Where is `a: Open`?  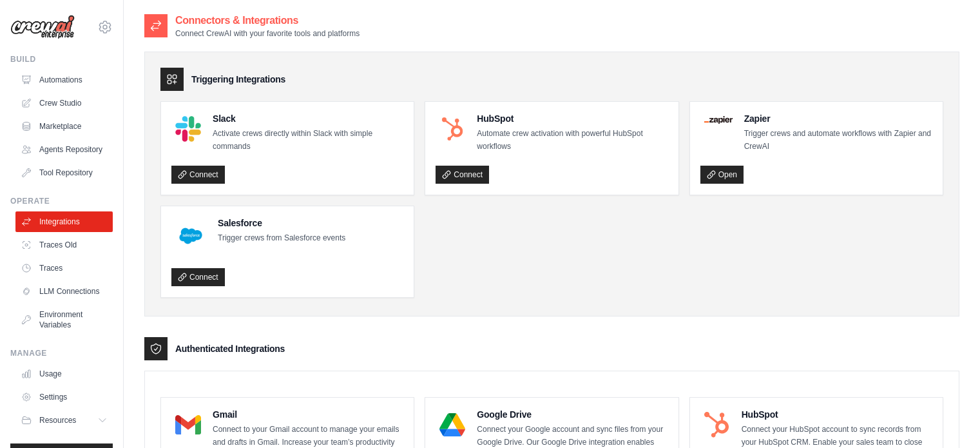
a: Open is located at coordinates (721, 174).